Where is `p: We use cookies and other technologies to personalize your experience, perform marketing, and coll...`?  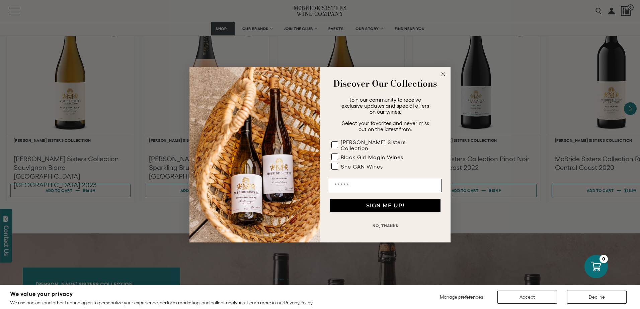 p: We use cookies and other technologies to personalize your experience, perform marketing, and coll... is located at coordinates (162, 303).